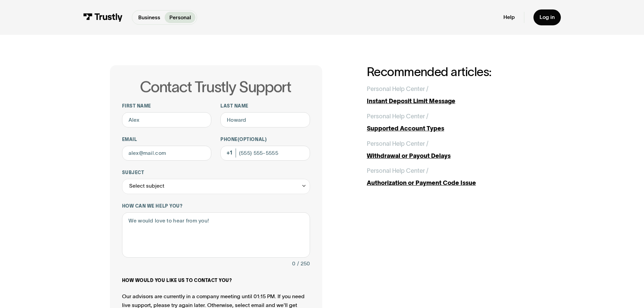  I want to click on div: Supported Account Types, so click(451, 129).